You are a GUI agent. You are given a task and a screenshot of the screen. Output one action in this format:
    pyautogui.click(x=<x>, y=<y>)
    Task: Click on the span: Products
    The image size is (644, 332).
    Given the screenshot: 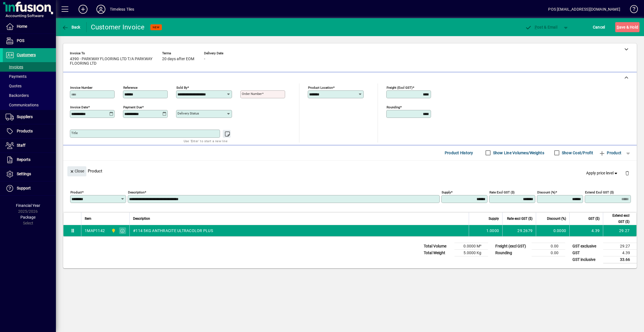 What is the action you would take?
    pyautogui.click(x=25, y=131)
    